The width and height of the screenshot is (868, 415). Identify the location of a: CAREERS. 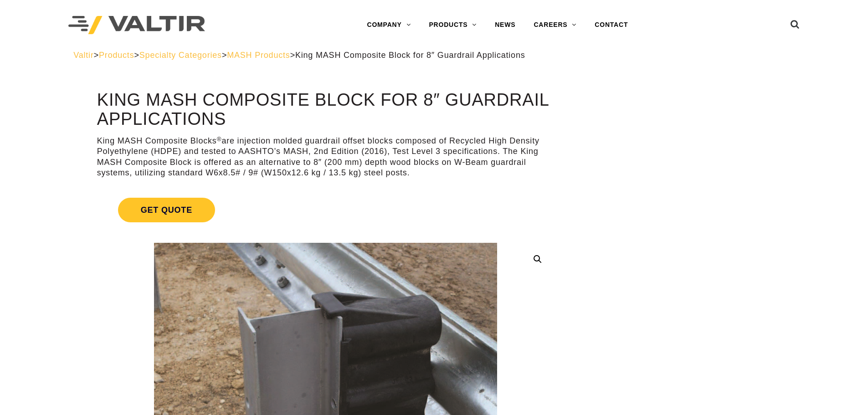
(555, 25).